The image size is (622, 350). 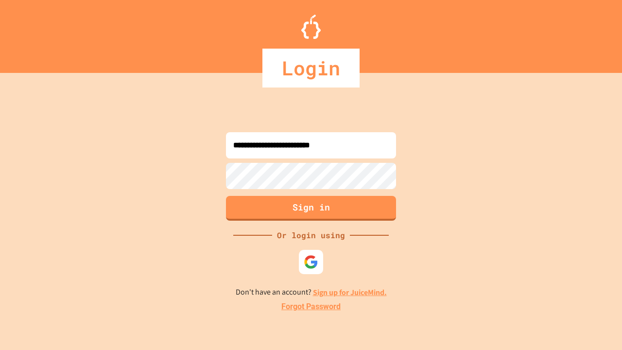 I want to click on div: Or login using, so click(x=311, y=235).